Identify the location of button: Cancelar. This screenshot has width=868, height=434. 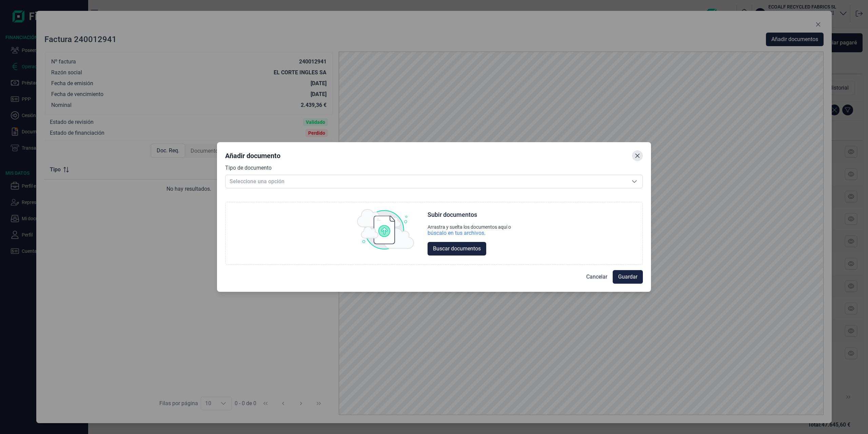
(597, 277).